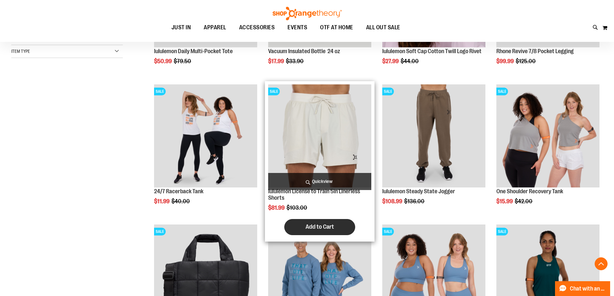 This screenshot has width=614, height=296. I want to click on span: Add to Cart, so click(320, 227).